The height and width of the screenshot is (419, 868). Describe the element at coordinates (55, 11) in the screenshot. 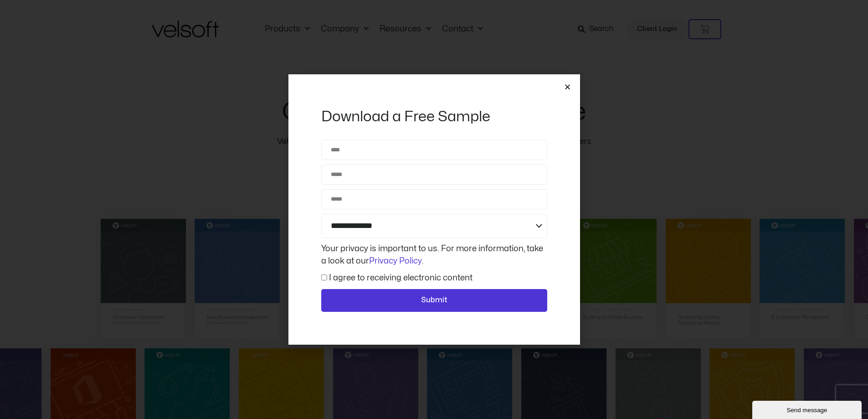

I see `div: Send message` at that location.